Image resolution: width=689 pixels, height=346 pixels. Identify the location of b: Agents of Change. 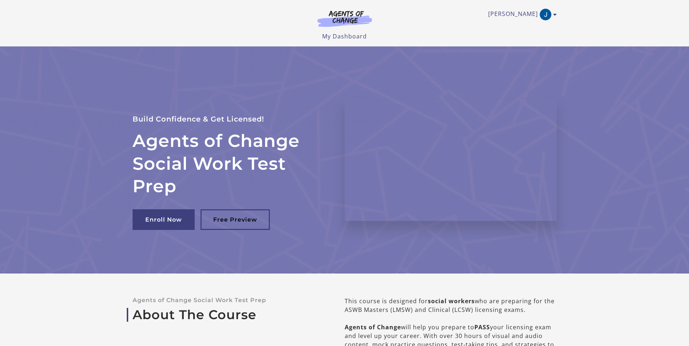
(373, 327).